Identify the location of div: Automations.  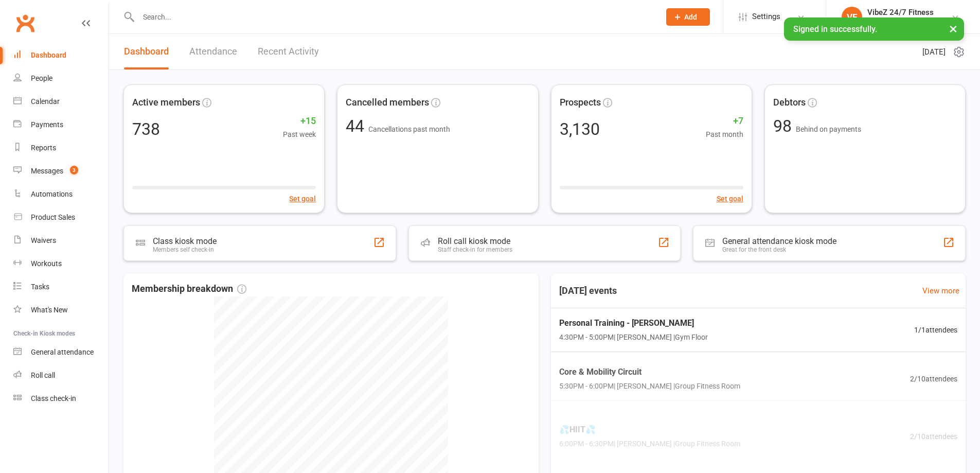
(52, 194).